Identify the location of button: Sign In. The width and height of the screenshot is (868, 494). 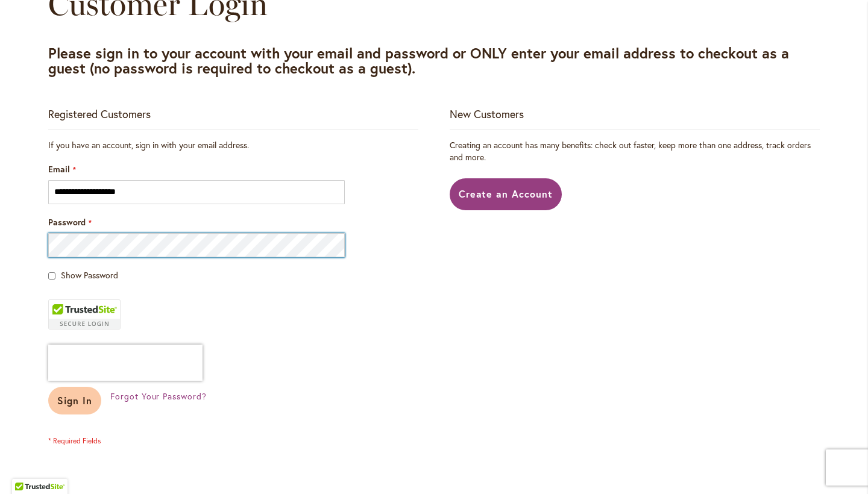
(74, 401).